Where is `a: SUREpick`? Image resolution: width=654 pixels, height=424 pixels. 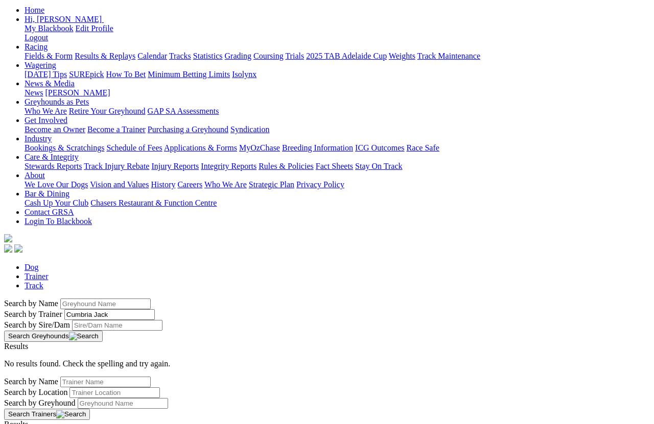 a: SUREpick is located at coordinates (86, 74).